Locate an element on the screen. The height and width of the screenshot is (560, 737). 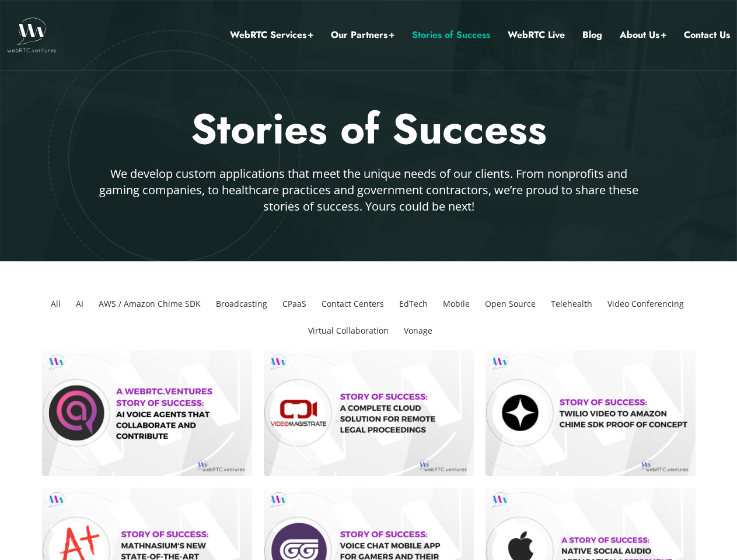
li: Contact Centers is located at coordinates (353, 304).